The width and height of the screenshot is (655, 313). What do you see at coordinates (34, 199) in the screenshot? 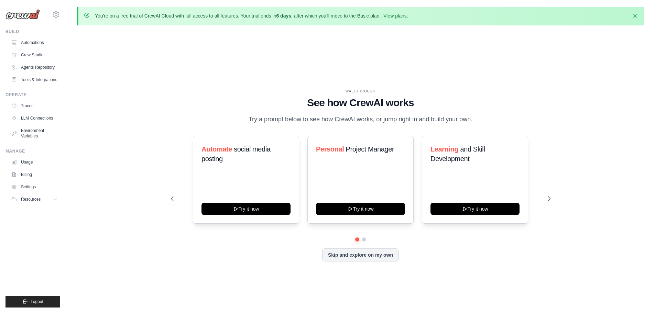
I see `button: Resources` at bounding box center [34, 199].